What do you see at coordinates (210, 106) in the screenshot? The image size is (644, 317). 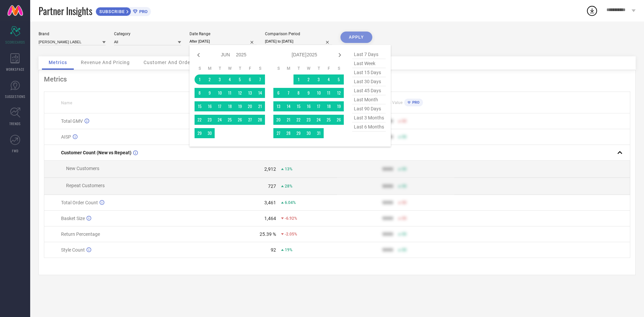 I see `td: Mon Jun 16 2025` at bounding box center [210, 106].